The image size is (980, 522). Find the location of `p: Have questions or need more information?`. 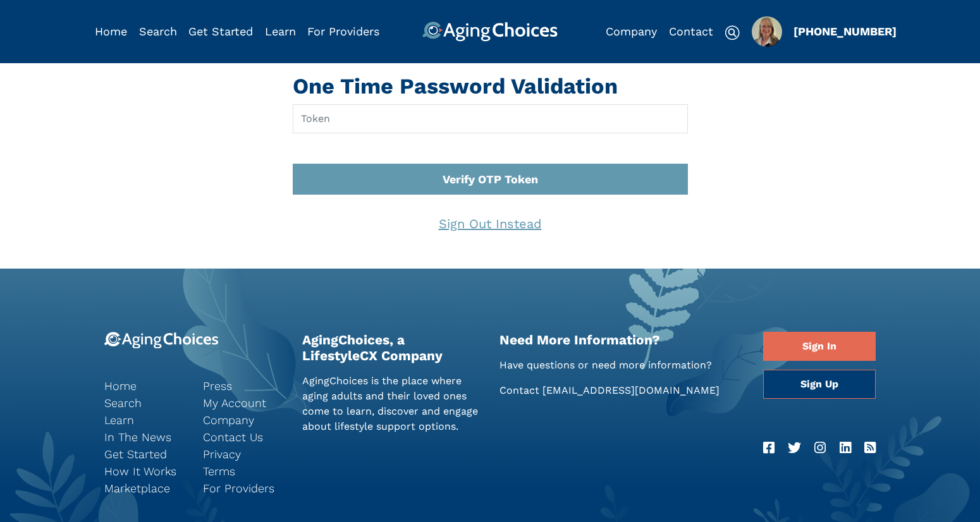

p: Have questions or need more information? is located at coordinates (621, 365).